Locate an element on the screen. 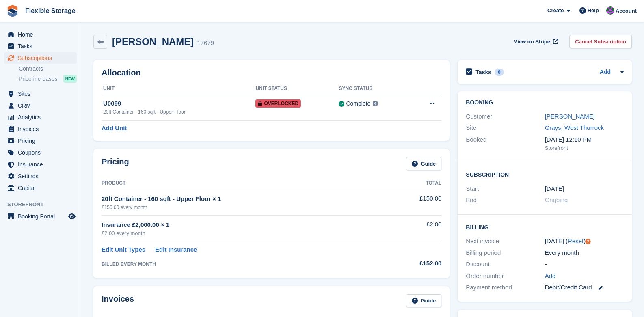 The width and height of the screenshot is (644, 317). a: Edit Unit Types is located at coordinates (123, 249).